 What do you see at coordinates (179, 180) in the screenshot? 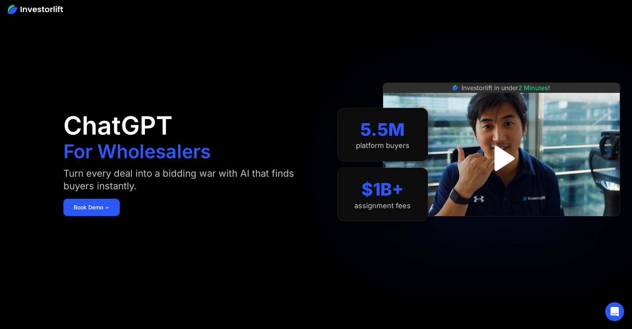
I see `div: Turn every deal into a bidding war with AI that finds buyers instantly.` at bounding box center [179, 180].